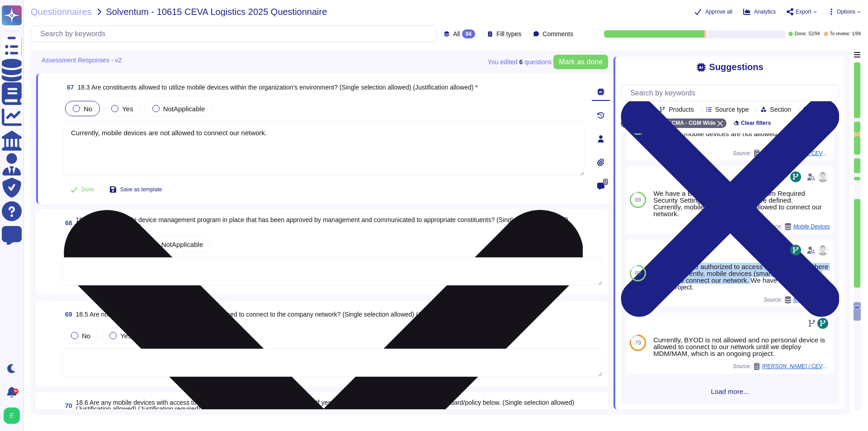  What do you see at coordinates (509, 34) in the screenshot?
I see `span: Fill types` at bounding box center [509, 34].